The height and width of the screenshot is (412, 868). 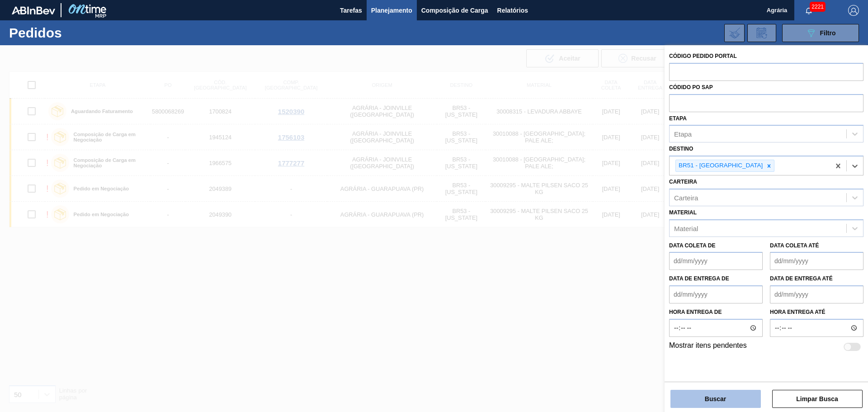 I want to click on label: Data coleta de, so click(x=692, y=246).